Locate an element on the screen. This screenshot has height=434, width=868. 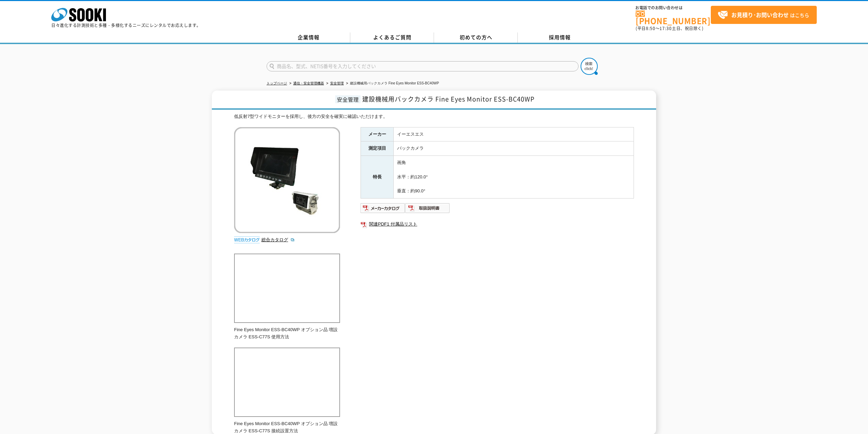
td: バックカメラ is located at coordinates (513, 149).